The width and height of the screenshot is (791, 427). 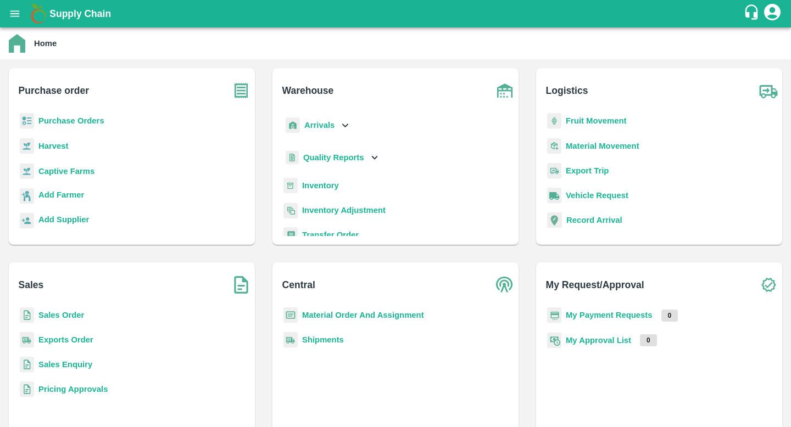 What do you see at coordinates (594, 220) in the screenshot?
I see `a: Record Arrival` at bounding box center [594, 220].